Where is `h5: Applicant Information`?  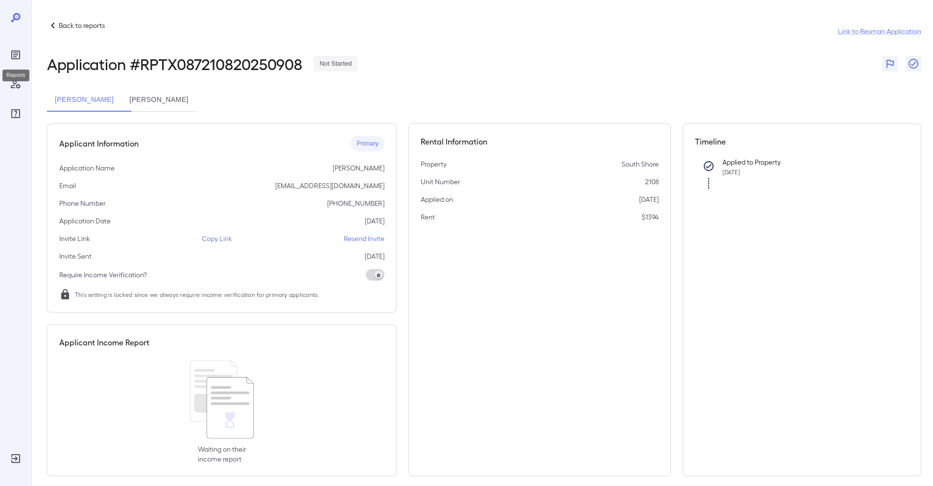
h5: Applicant Information is located at coordinates (99, 143).